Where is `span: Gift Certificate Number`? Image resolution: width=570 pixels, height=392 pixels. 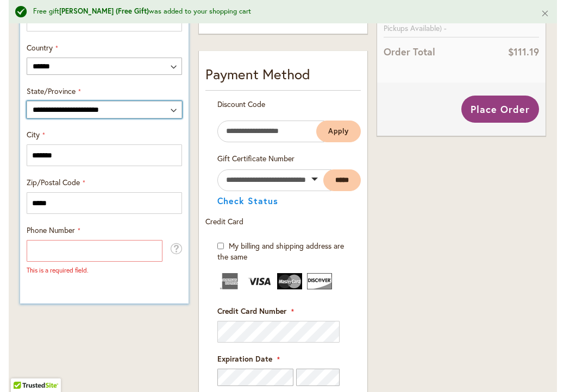
span: Gift Certificate Number is located at coordinates (256, 158).